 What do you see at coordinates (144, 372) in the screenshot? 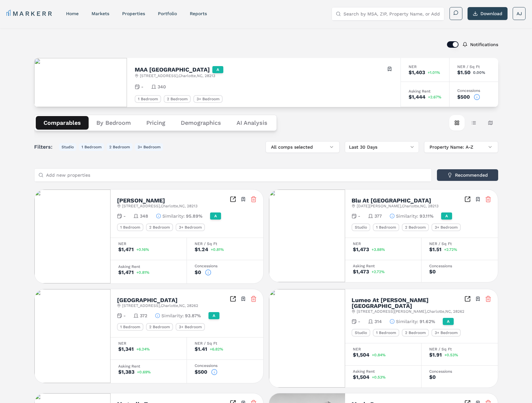
I see `span: +0.69%` at bounding box center [144, 372].